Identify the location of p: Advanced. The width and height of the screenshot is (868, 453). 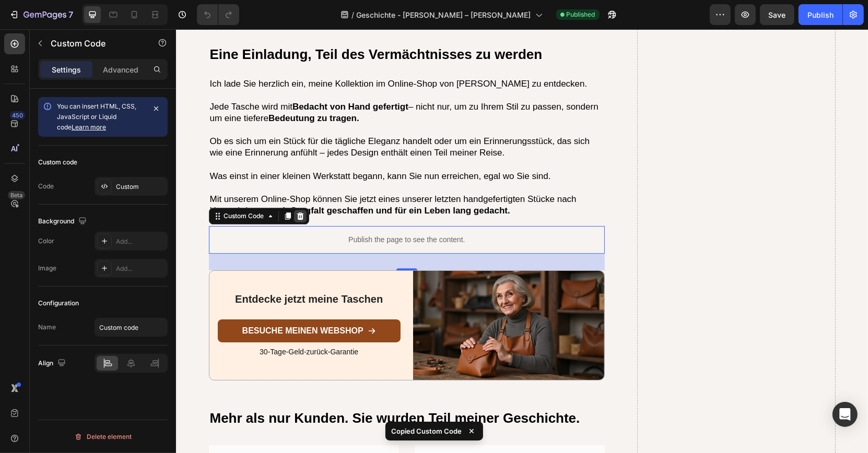
(120, 70).